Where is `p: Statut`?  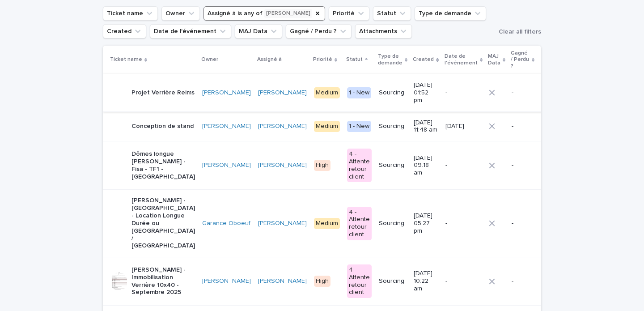 p: Statut is located at coordinates (354, 59).